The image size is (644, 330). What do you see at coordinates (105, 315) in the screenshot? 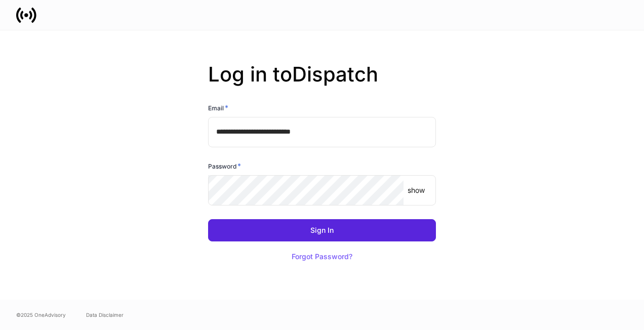
I see `a: Data Disclaimer` at bounding box center [105, 315].